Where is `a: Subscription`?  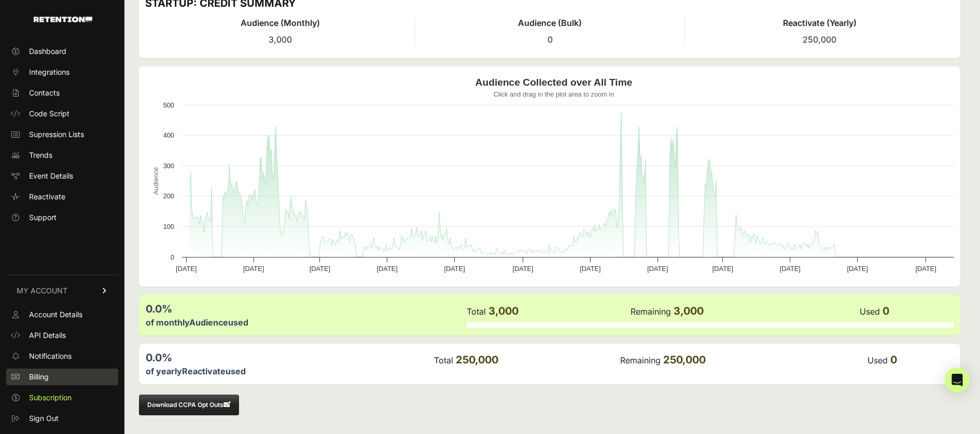
a: Subscription is located at coordinates (62, 397).